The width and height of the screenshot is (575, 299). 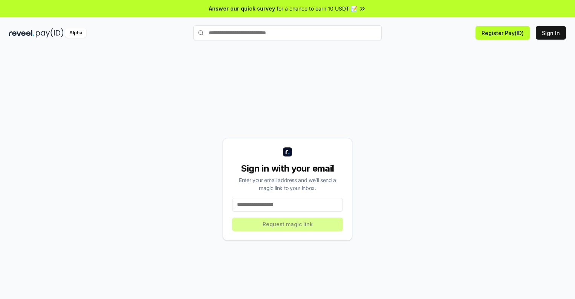 I want to click on button: Sign In, so click(x=550, y=33).